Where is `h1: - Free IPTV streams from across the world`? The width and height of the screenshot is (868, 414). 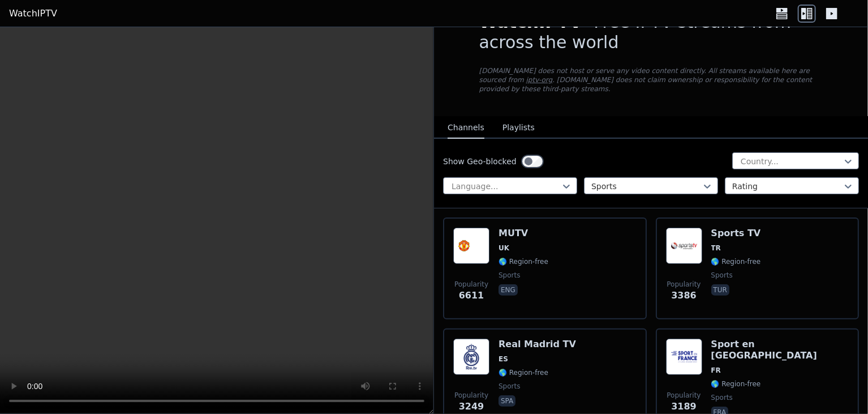 h1: - Free IPTV streams from across the world is located at coordinates (652, 32).